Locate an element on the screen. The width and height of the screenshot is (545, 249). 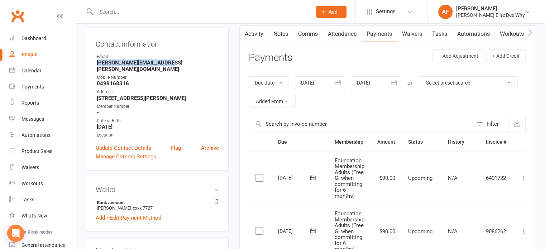
a: Product Sales is located at coordinates (42, 151).